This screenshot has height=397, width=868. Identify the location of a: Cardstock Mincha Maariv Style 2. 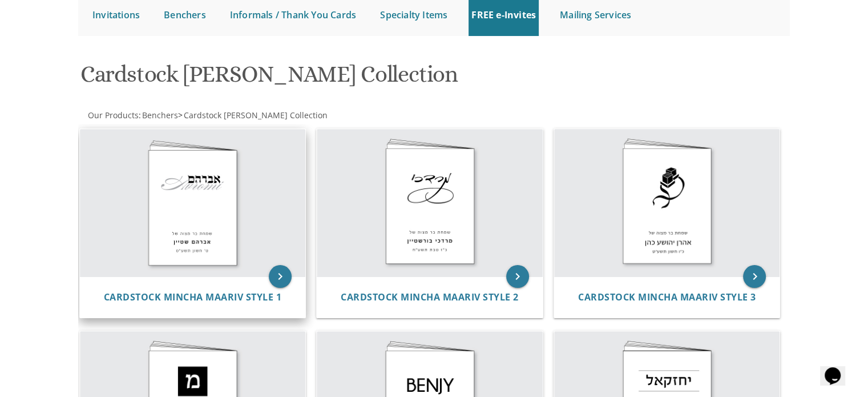
(430, 297).